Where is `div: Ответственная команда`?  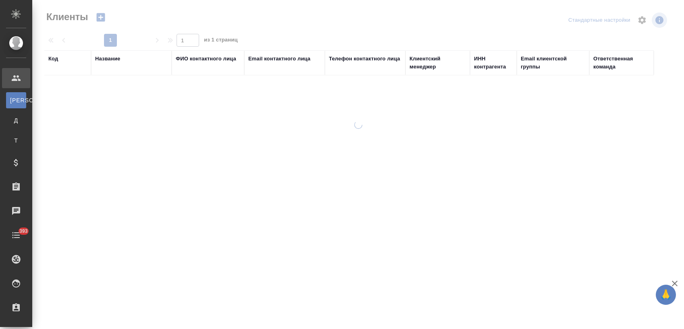 div: Ответственная команда is located at coordinates (622, 63).